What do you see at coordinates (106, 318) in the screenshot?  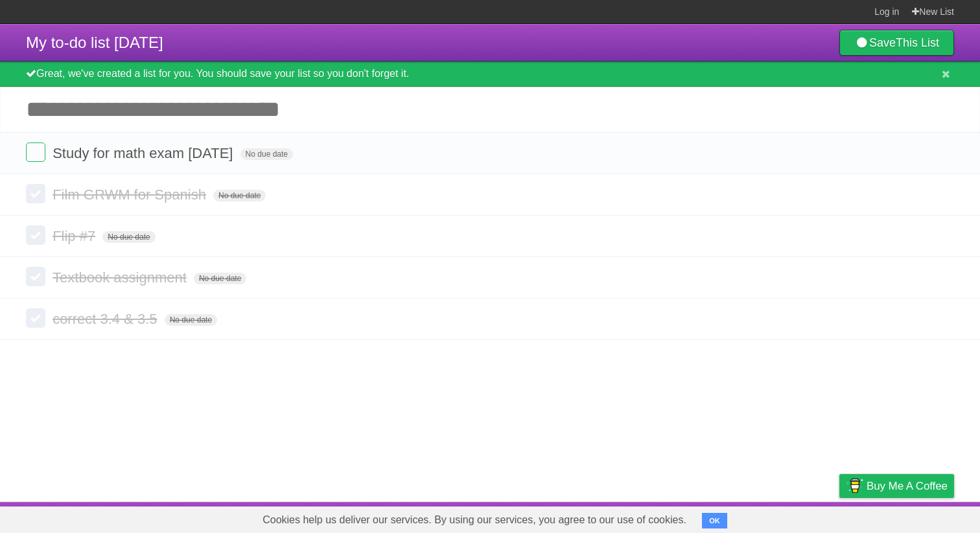 I see `span: correct 3.4 & 3.5` at bounding box center [106, 318].